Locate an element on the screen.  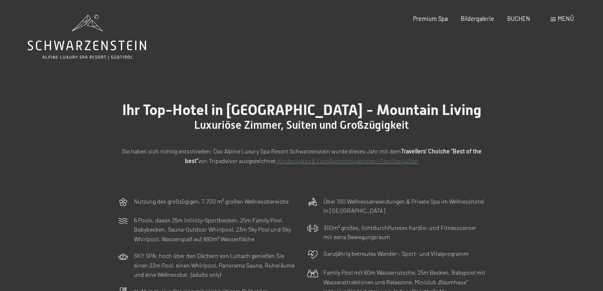
p: 300m² großes, lichtdurchflutetes Kardio- und Fitnesscenter mit extra Bewegungsraum is located at coordinates (405, 233).